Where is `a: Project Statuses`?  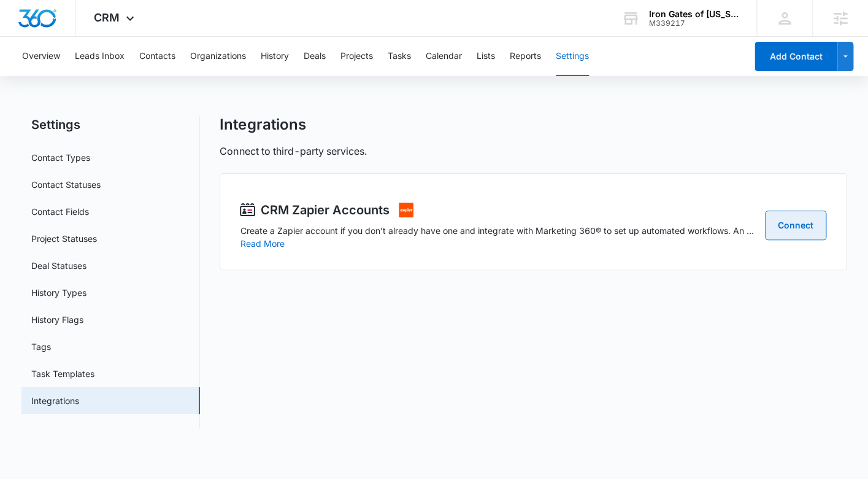 a: Project Statuses is located at coordinates (64, 238).